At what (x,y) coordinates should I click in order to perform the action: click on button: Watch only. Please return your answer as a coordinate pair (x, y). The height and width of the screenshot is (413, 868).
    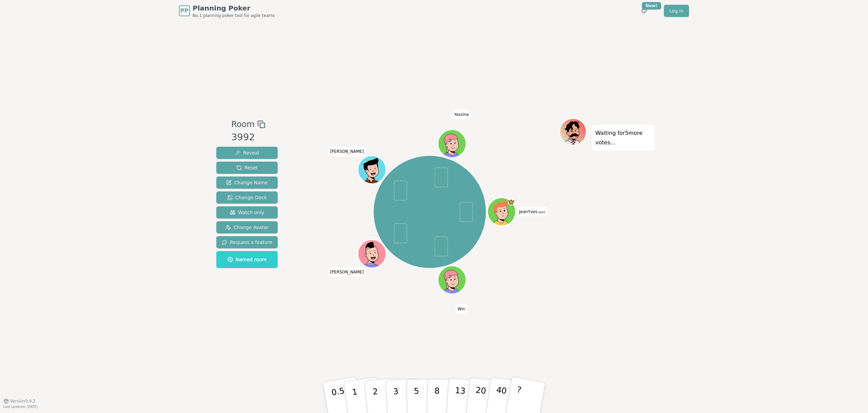
    Looking at the image, I should click on (247, 212).